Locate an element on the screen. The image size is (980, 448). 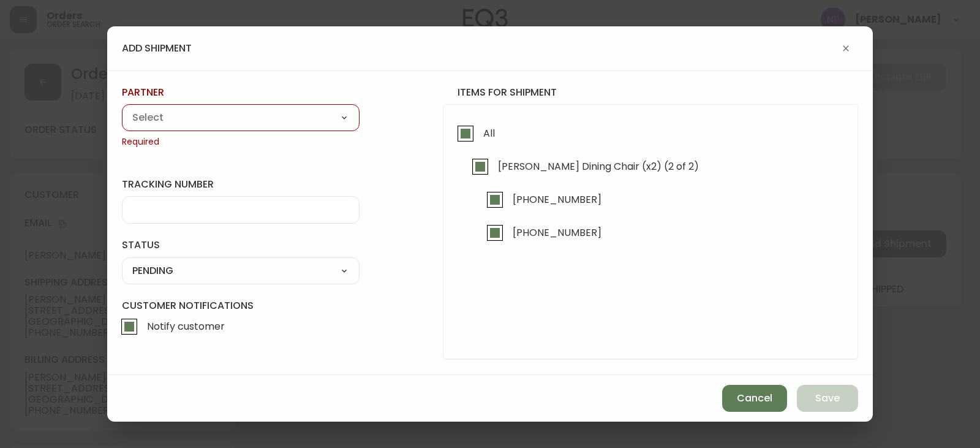
span: Cancel is located at coordinates (755, 398).